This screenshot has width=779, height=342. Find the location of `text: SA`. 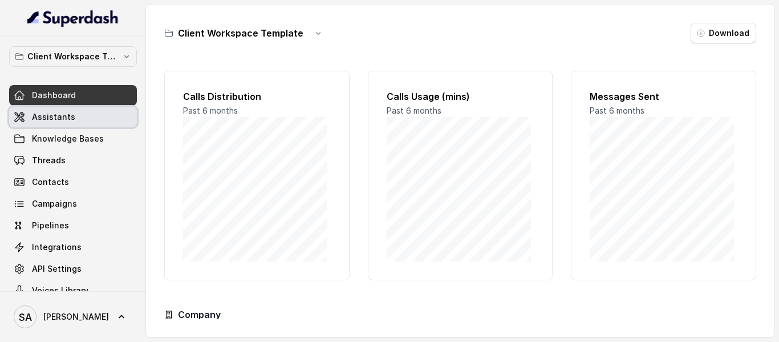

text: SA is located at coordinates (25, 317).